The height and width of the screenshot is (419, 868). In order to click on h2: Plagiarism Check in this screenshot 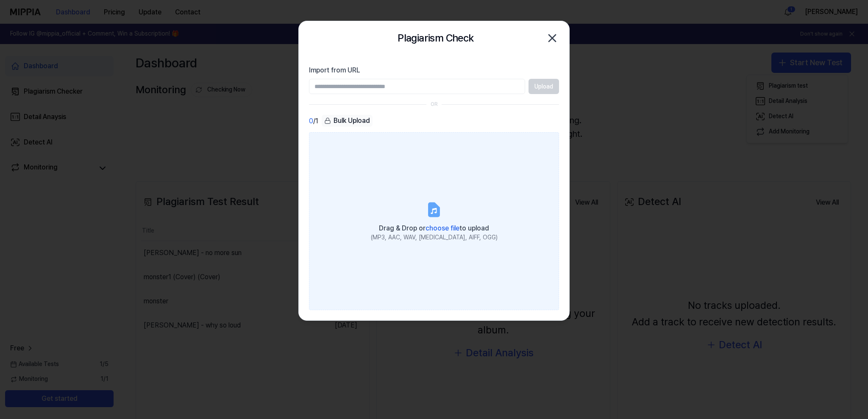, I will do `click(435, 39)`.